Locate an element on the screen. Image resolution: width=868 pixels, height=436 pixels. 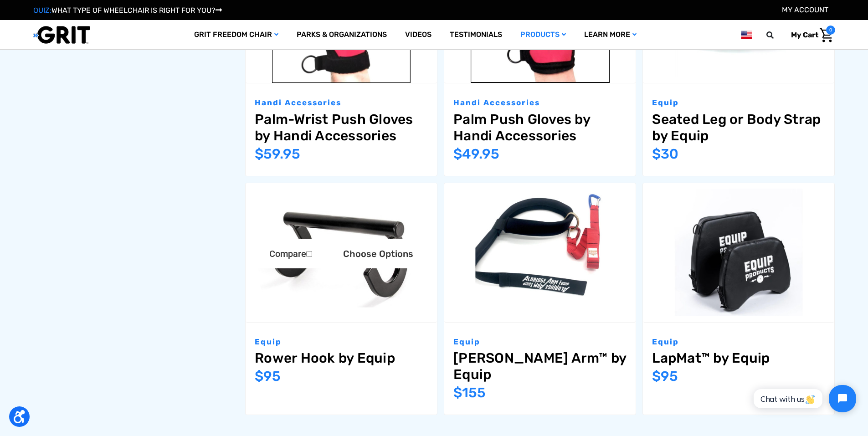
a: Parks & Organizations is located at coordinates (342, 35).